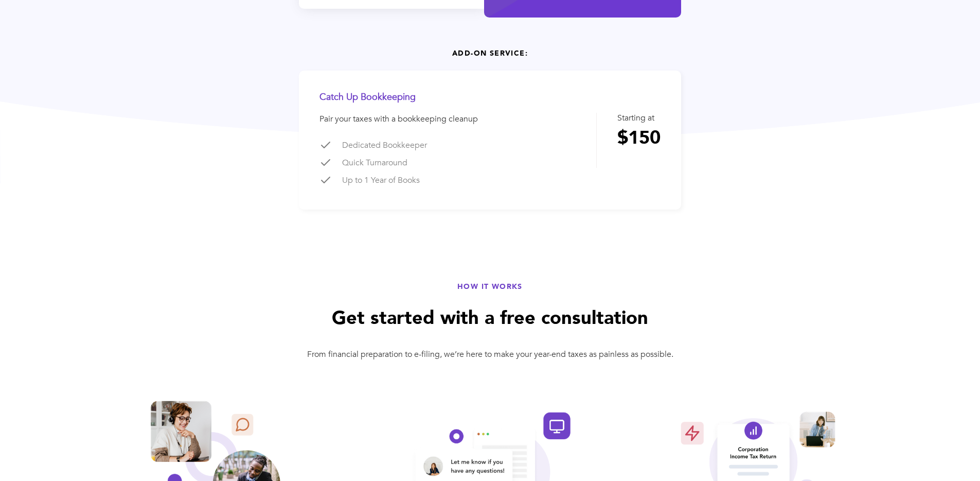 The image size is (980, 481). What do you see at coordinates (490, 286) in the screenshot?
I see `div: HOW IT WORKS` at bounding box center [490, 286].